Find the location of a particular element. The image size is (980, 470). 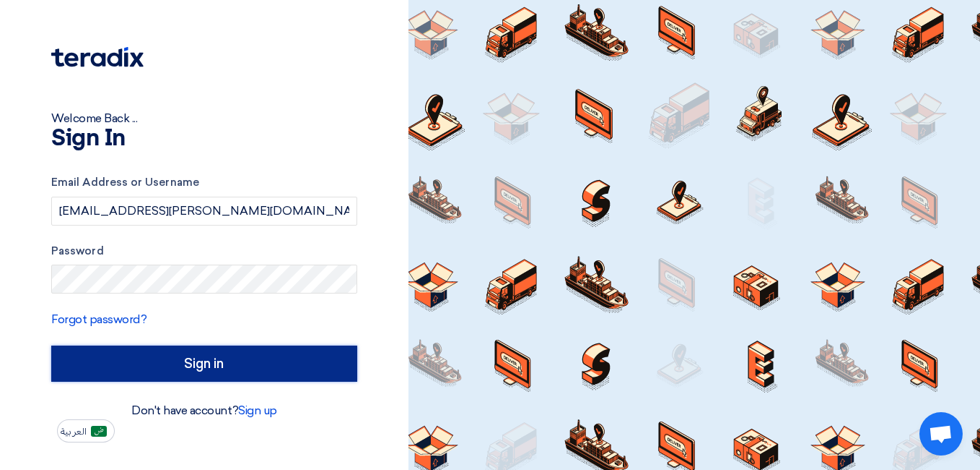

label: Email Address or Username is located at coordinates (204, 182).